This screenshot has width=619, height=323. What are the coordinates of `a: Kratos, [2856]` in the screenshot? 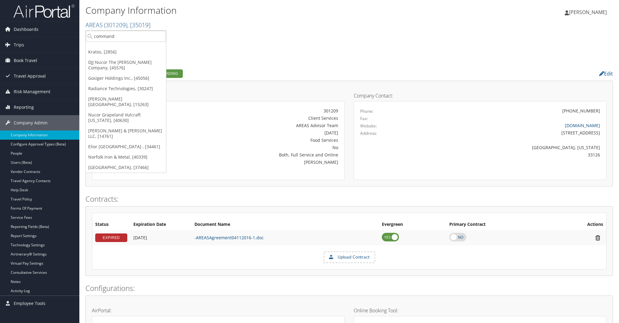 It's located at (126, 52).